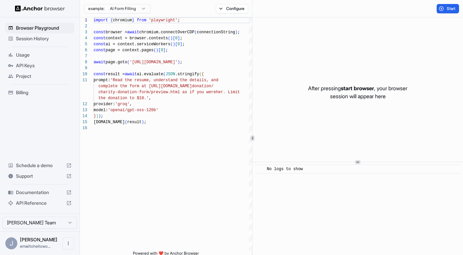 The height and width of the screenshot is (255, 463). I want to click on span: import, so click(101, 20).